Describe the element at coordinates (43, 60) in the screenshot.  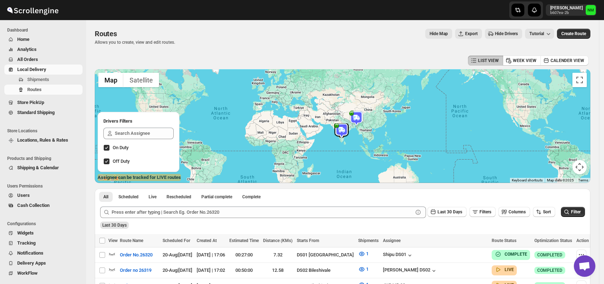
I see `button: All Orders` at that location.